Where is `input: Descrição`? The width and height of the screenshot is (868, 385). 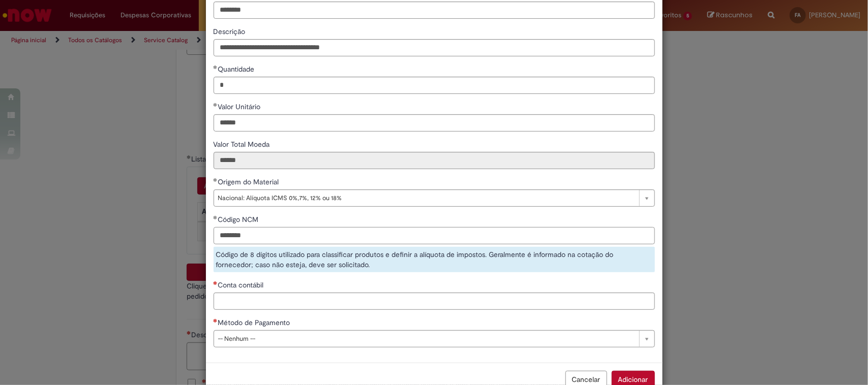 input: Descrição is located at coordinates (434, 47).